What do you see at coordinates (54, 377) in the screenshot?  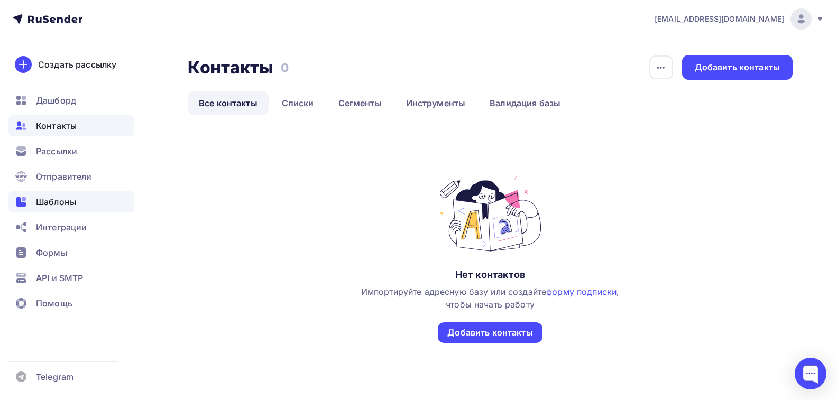 I see `span: Telegram` at bounding box center [54, 377].